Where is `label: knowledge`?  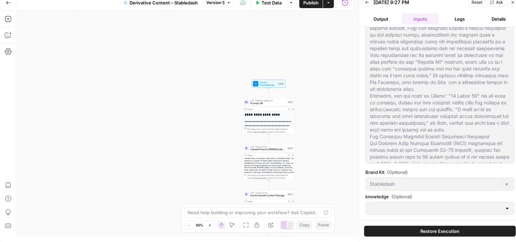 label: knowledge is located at coordinates (440, 197).